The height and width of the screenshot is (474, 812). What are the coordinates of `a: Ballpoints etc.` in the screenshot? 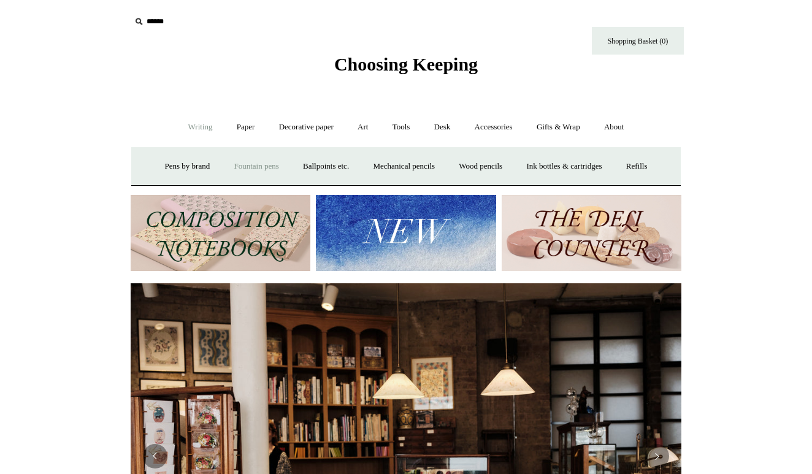 It's located at (326, 166).